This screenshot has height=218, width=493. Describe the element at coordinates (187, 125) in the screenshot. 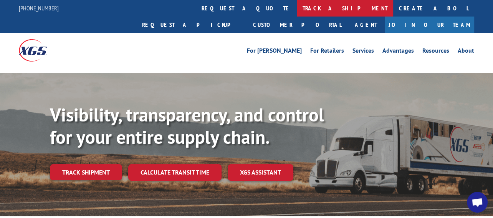

I see `b: Visibility, transparency, and control for your entire supply chain.` at that location.